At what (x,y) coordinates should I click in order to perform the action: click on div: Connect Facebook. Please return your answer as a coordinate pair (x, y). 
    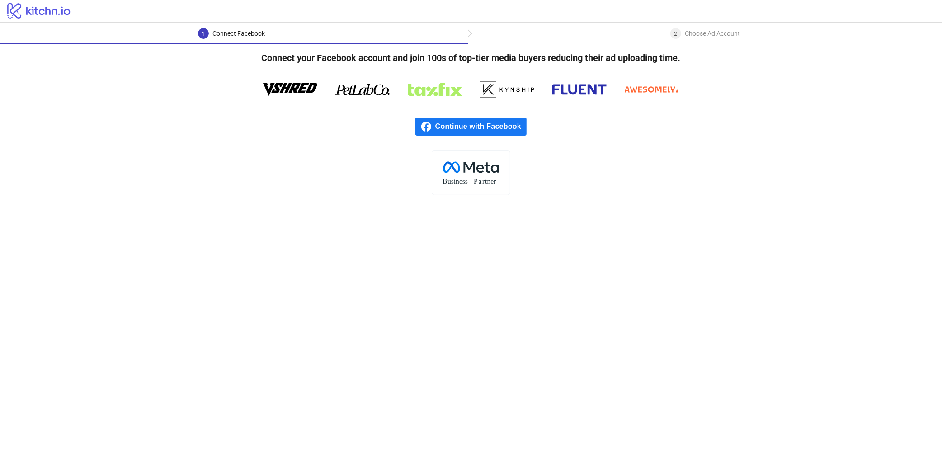
    Looking at the image, I should click on (239, 33).